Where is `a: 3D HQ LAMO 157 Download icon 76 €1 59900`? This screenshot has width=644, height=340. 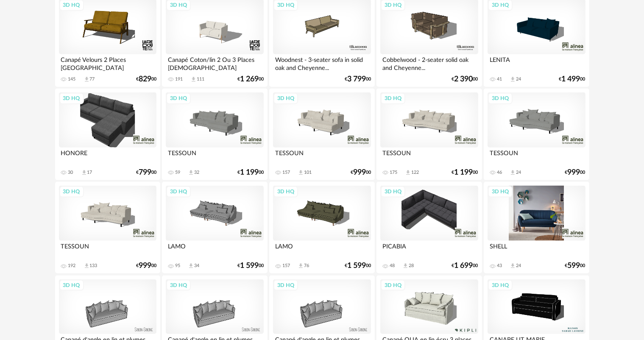
a: 3D HQ LAMO 157 Download icon 76 €1 59900 is located at coordinates (322, 228).